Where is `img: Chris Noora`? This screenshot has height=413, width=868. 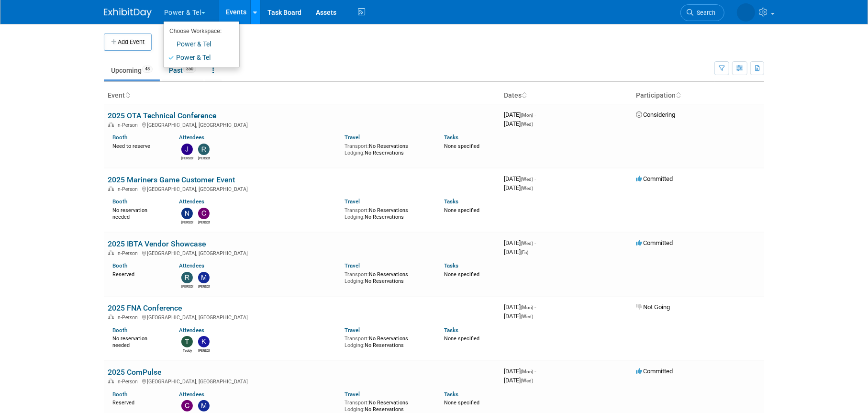
img: Chris Noora is located at coordinates (187, 406).